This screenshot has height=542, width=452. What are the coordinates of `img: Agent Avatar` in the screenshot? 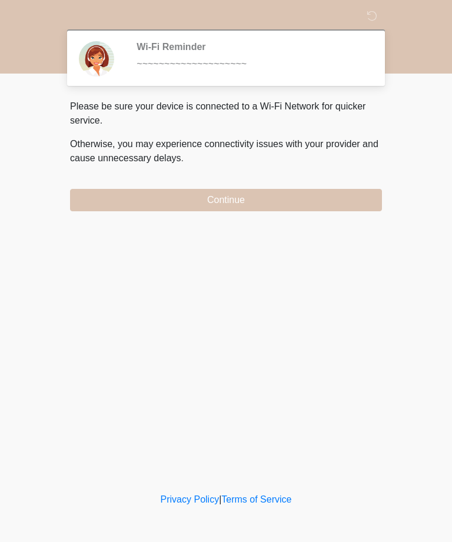 It's located at (96, 59).